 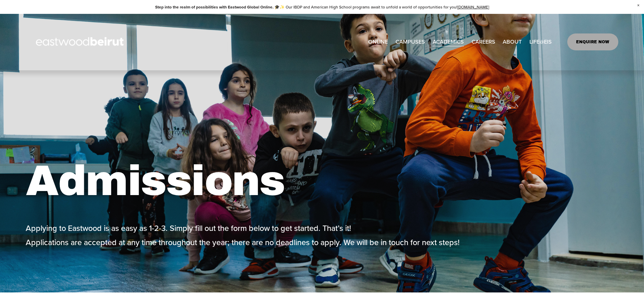 What do you see at coordinates (81, 42) in the screenshot?
I see `img: EastwoodIS Global Site` at bounding box center [81, 42].